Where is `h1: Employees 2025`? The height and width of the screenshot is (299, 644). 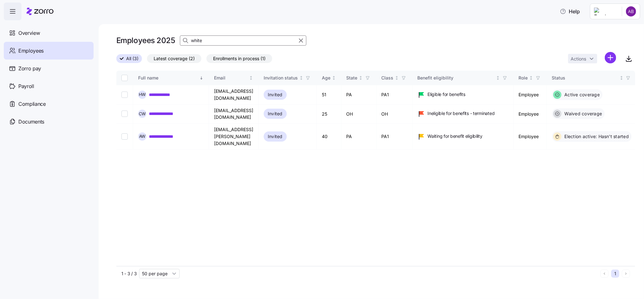
h1: Employees 2025 is located at coordinates (145, 40).